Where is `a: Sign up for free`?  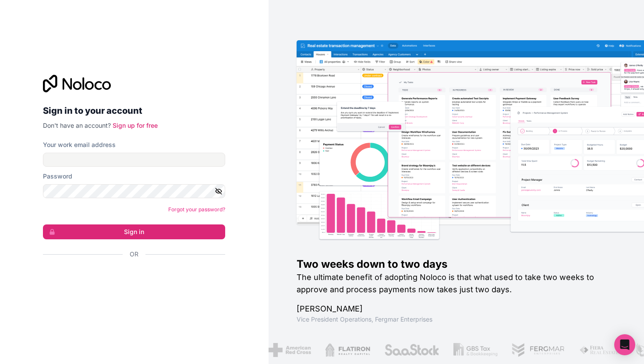 a: Sign up for free is located at coordinates (135, 125).